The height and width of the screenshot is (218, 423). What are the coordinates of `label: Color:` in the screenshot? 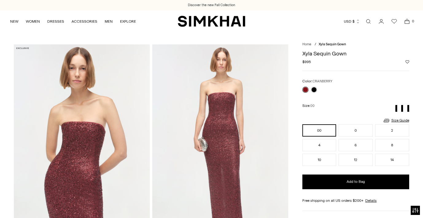 It's located at (317, 81).